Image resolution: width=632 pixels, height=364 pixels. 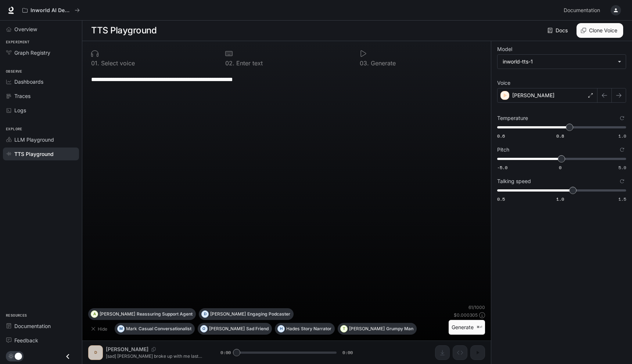 I want to click on a: Logs, so click(x=41, y=110).